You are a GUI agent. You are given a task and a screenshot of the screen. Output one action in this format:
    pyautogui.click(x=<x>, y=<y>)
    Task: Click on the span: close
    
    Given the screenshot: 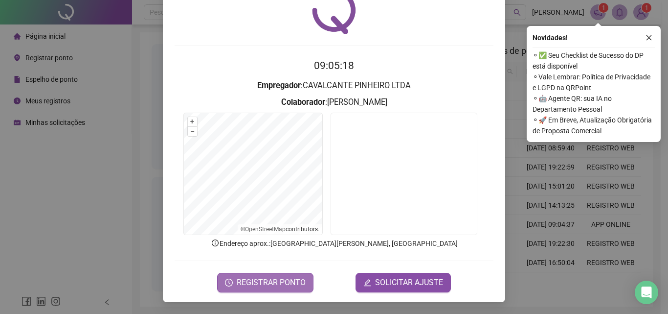 What is the action you would take?
    pyautogui.click(x=649, y=38)
    